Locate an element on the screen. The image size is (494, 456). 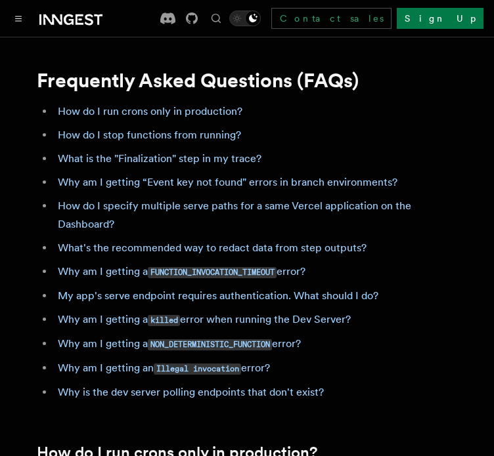
code: Illegal invocation is located at coordinates (197, 369).